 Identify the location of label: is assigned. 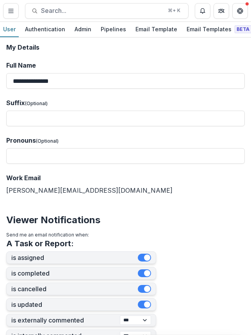
(75, 258).